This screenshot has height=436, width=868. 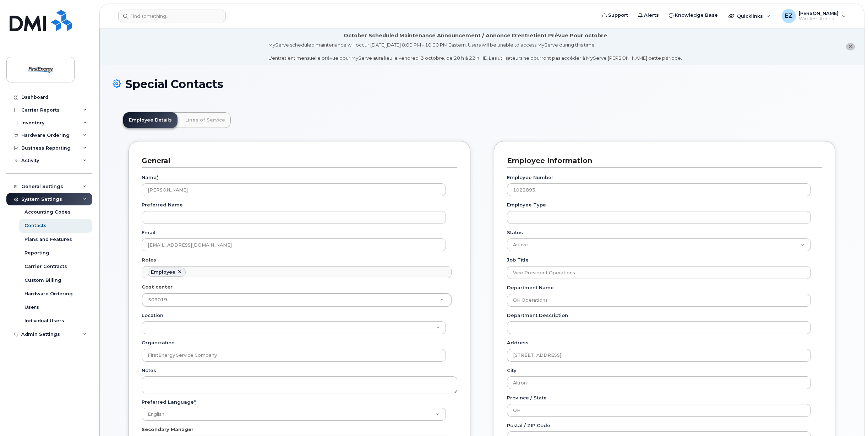 I want to click on div: October Scheduled Maintenance Announcement / Annonce D'entretient Prévue Pour octobre, so click(x=475, y=35).